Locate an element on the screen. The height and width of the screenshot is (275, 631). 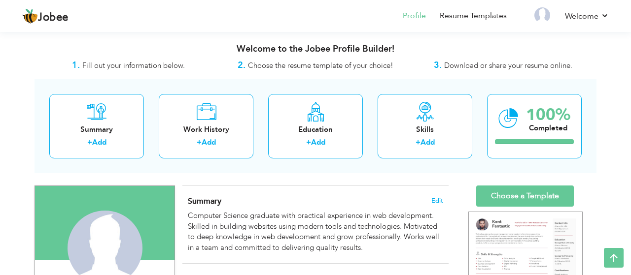
div: Summary is located at coordinates (97, 130).